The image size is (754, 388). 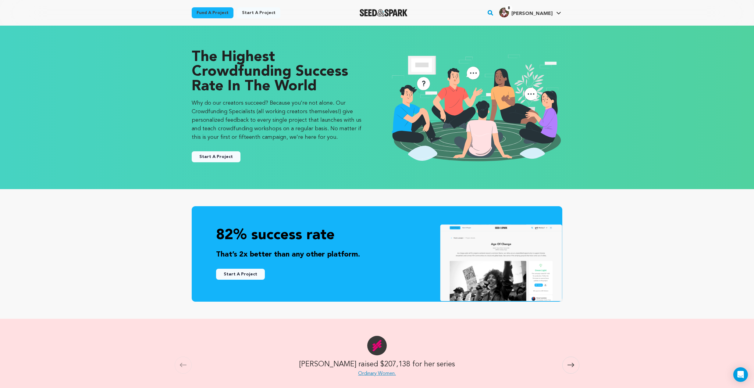 What do you see at coordinates (383, 13) in the screenshot?
I see `a: Seed&Spark Homepage` at bounding box center [383, 13].